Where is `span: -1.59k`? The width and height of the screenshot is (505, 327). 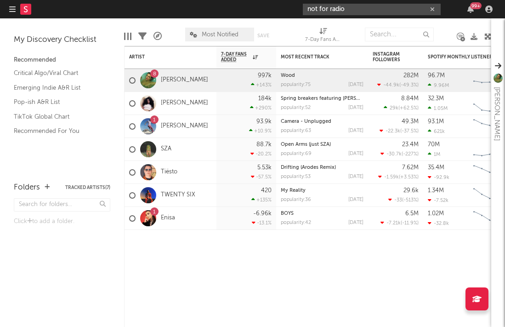 span: -1.59k is located at coordinates (392, 177).